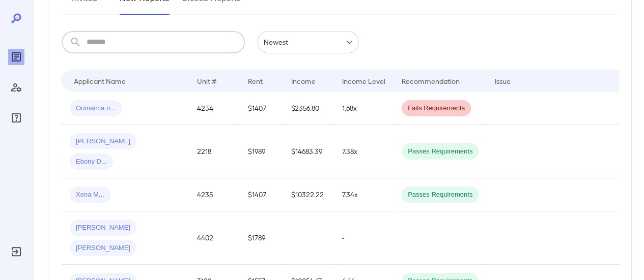  What do you see at coordinates (17, 87) in the screenshot?
I see `div: Manage Users` at bounding box center [17, 87].